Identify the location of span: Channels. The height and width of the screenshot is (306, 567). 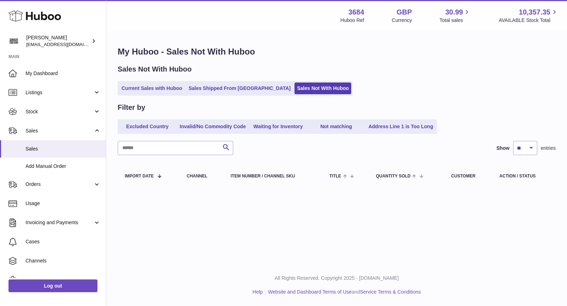
(63, 261).